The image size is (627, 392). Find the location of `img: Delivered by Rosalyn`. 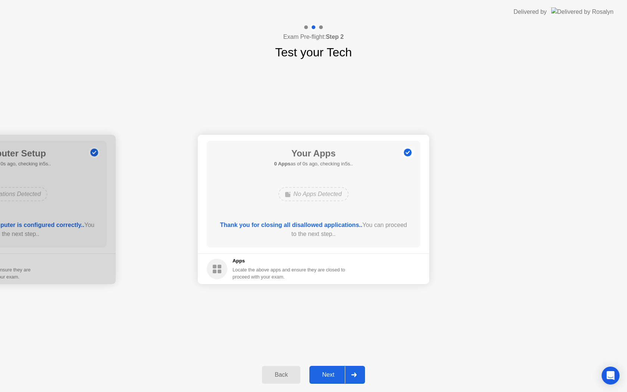

img: Delivered by Rosalyn is located at coordinates (582, 12).